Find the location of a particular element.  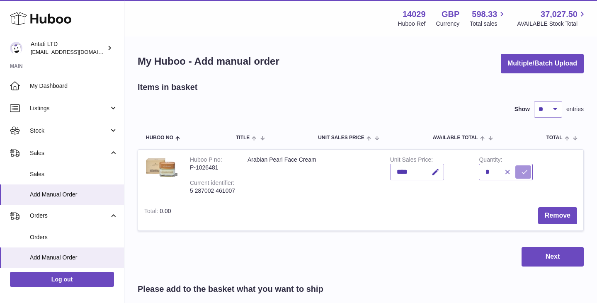

span: AVAILABLE Total is located at coordinates (455, 138).